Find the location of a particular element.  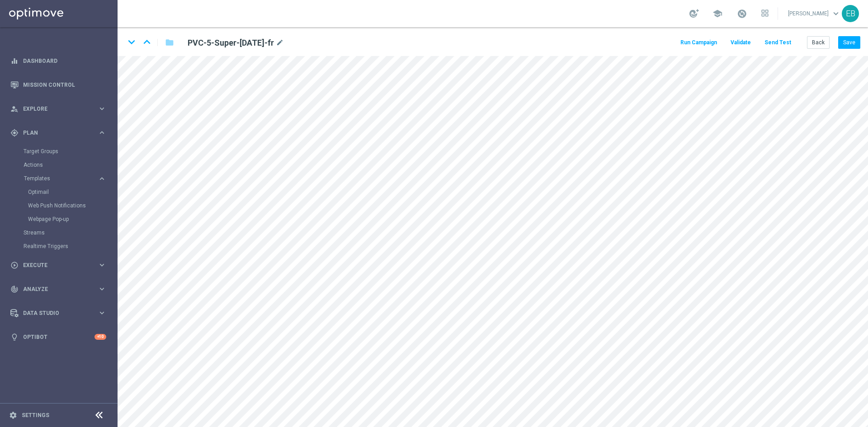

div: Streams is located at coordinates (70, 233).